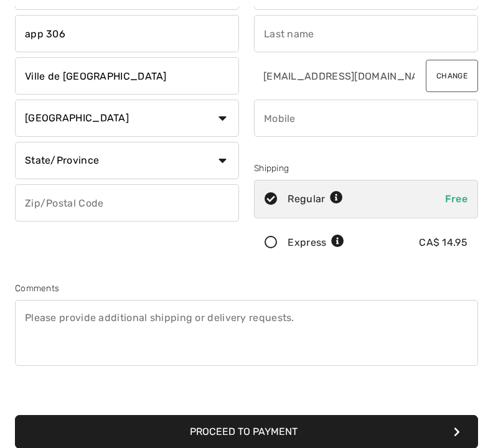 This screenshot has height=448, width=493. Describe the element at coordinates (366, 168) in the screenshot. I see `div: Shipping` at that location.